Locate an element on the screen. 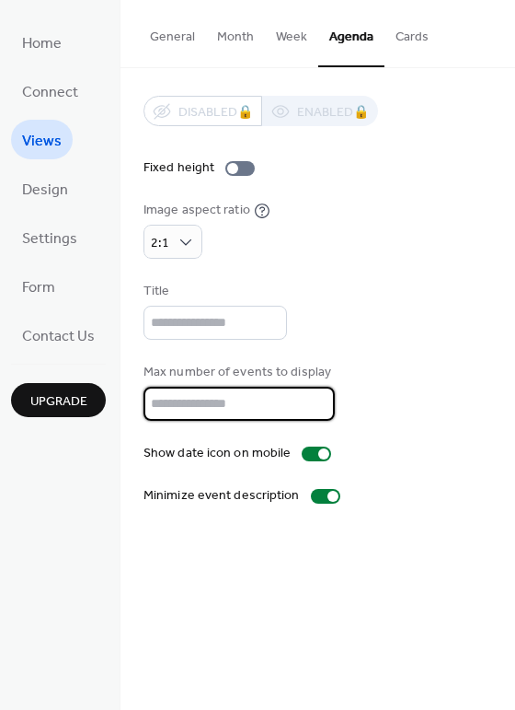 The image size is (515, 710). a: Contact Us is located at coordinates (58, 334).